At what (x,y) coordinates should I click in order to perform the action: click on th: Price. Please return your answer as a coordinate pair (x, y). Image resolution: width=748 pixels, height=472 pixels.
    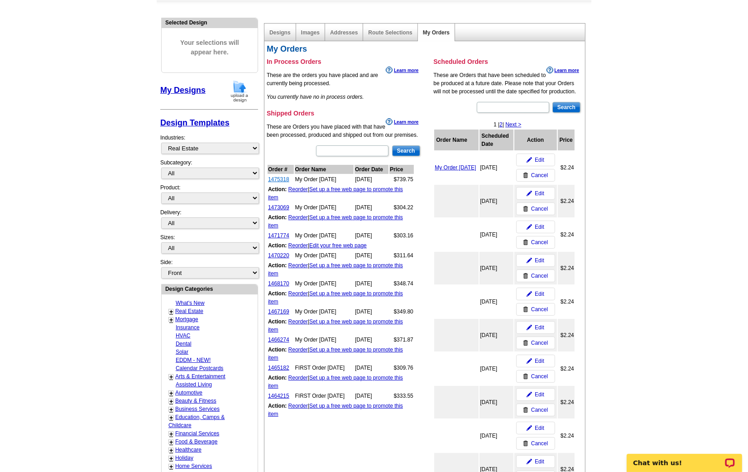
    Looking at the image, I should click on (566, 140).